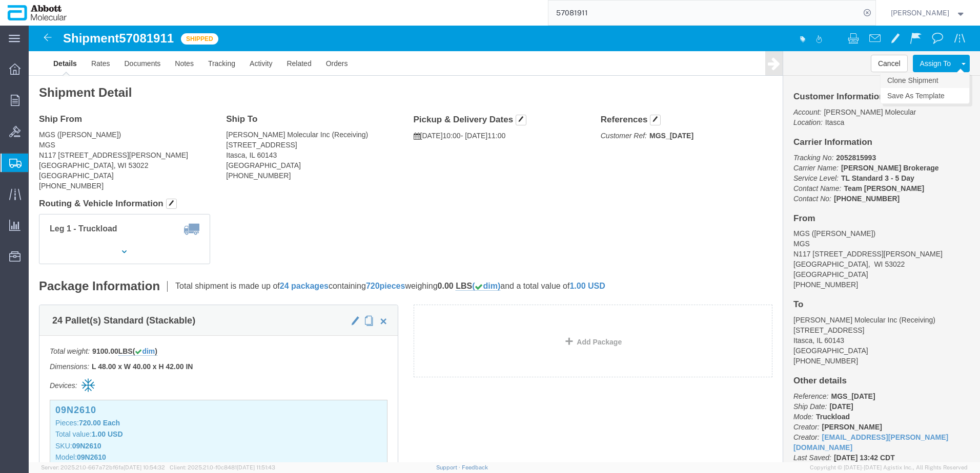 This screenshot has width=980, height=473. What do you see at coordinates (449, 468) in the screenshot?
I see `a: Support` at bounding box center [449, 468].